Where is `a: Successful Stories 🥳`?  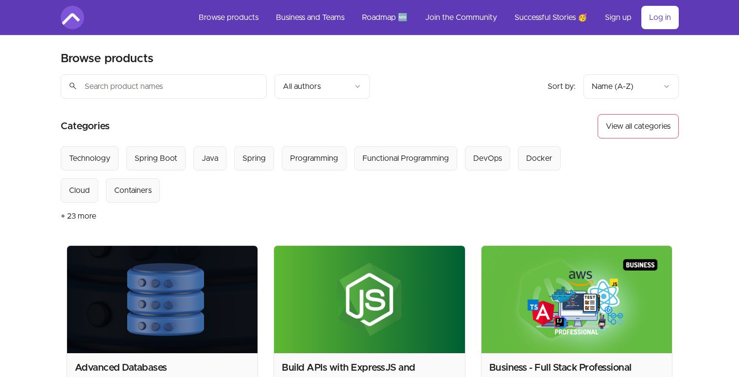
a: Successful Stories 🥳 is located at coordinates (551, 17).